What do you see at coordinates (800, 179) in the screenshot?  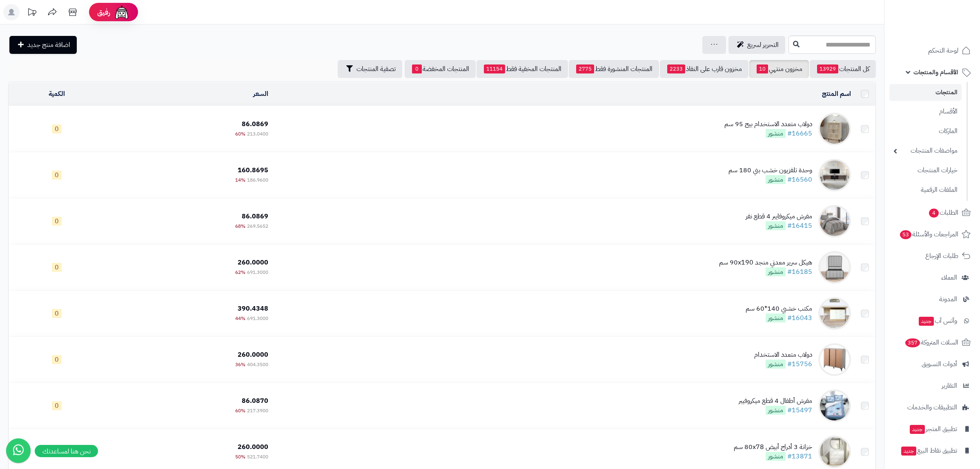 I see `a: #16560` at bounding box center [800, 179].